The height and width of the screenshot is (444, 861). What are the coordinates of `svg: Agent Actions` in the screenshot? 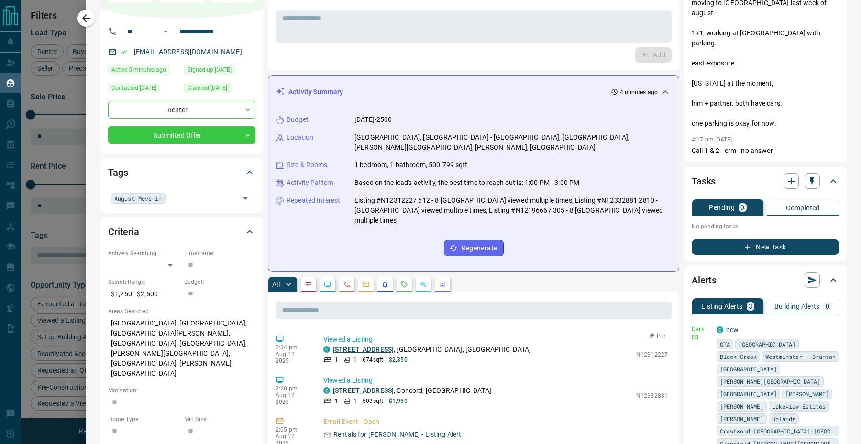 It's located at (442, 285).